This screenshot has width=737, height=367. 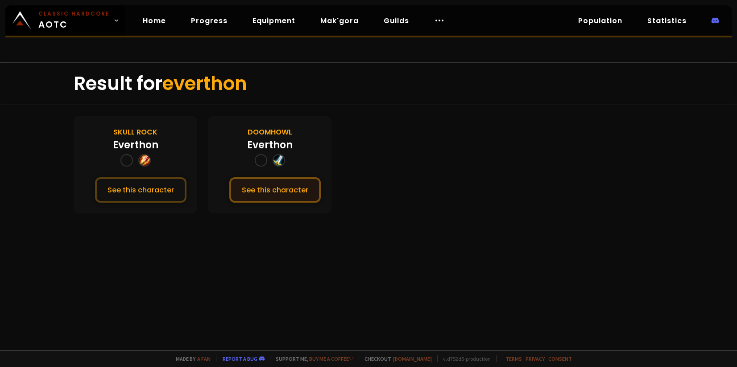 What do you see at coordinates (464, 359) in the screenshot?
I see `span: v. d752d5 - production` at bounding box center [464, 359].